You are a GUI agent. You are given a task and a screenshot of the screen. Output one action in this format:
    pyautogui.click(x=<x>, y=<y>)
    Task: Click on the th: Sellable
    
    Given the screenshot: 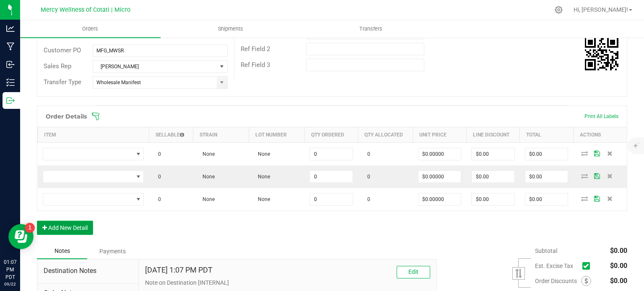 What is the action you would take?
    pyautogui.click(x=171, y=135)
    